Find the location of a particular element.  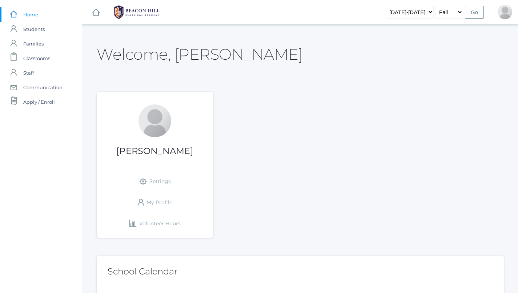

span: Communication is located at coordinates (43, 87).